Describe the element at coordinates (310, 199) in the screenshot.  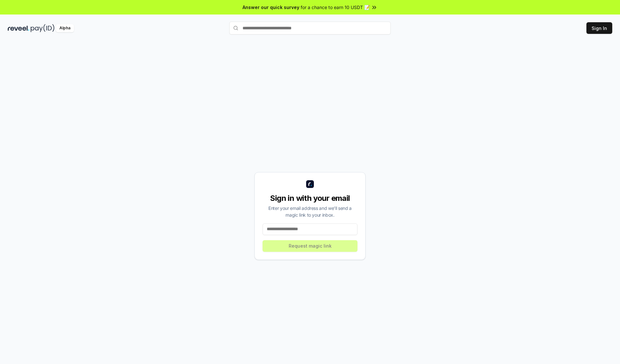
I see `div: Sign in with your email` at that location.